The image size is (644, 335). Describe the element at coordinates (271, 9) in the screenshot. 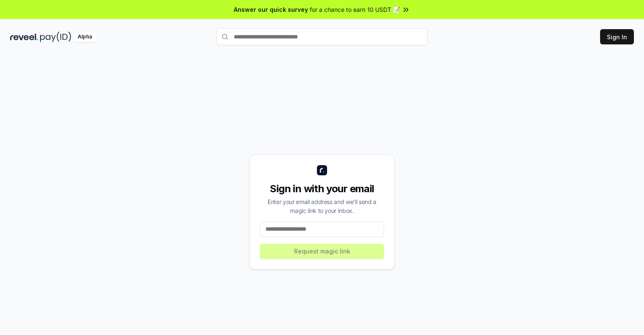

I see `span: Answer our quick survey` at that location.